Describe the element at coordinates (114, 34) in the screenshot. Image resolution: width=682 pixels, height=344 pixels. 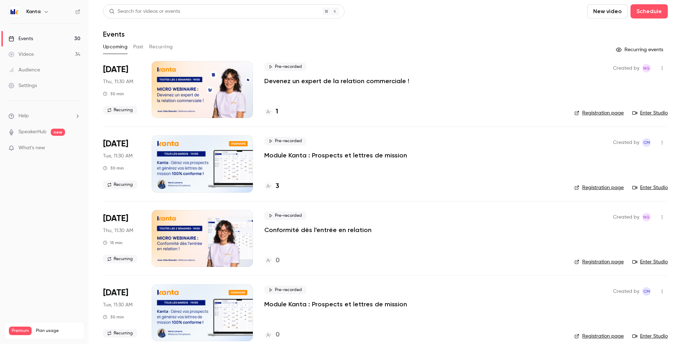
I see `h1: Events` at that location.